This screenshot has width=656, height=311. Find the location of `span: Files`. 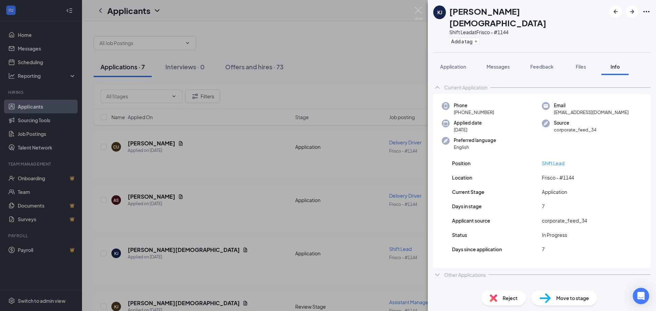

span: Files is located at coordinates (581, 67).